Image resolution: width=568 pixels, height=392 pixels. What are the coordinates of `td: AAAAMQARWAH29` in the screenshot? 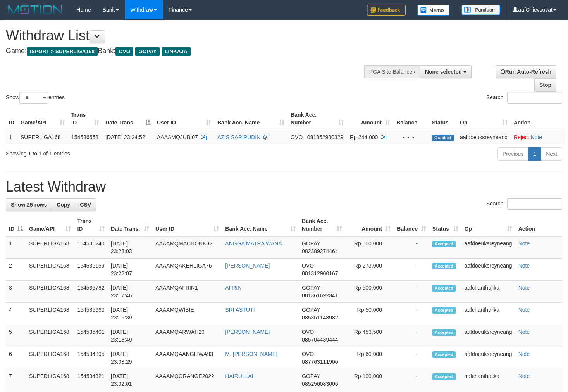 It's located at (188, 336).